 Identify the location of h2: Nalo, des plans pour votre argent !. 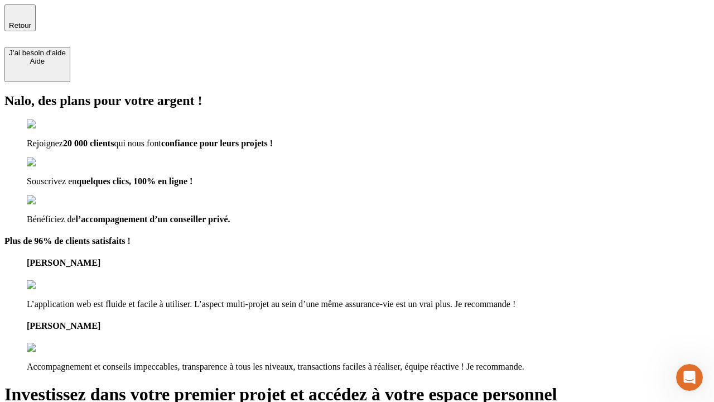
(357, 100).